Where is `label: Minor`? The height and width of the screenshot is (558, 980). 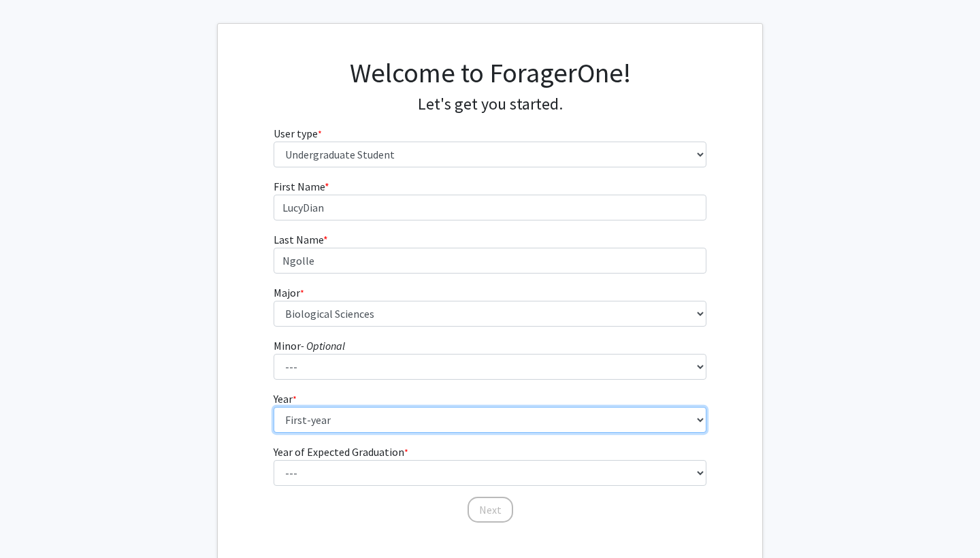 label: Minor is located at coordinates (309, 346).